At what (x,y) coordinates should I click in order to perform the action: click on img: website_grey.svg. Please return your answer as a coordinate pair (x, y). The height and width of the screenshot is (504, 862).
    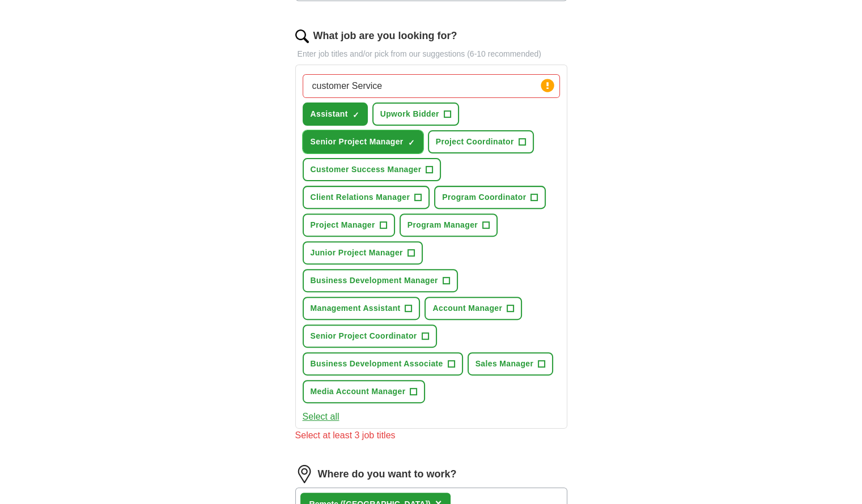
    Looking at the image, I should click on (23, 34).